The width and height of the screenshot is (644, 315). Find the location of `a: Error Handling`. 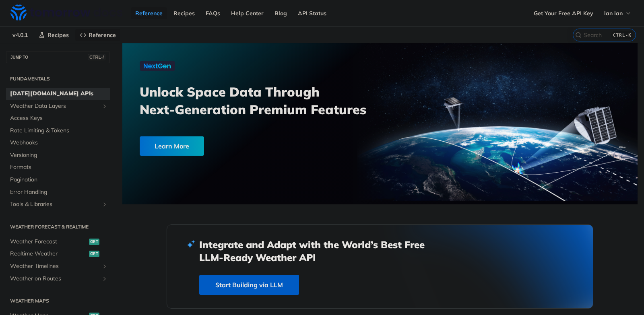

a: Error Handling is located at coordinates (58, 192).